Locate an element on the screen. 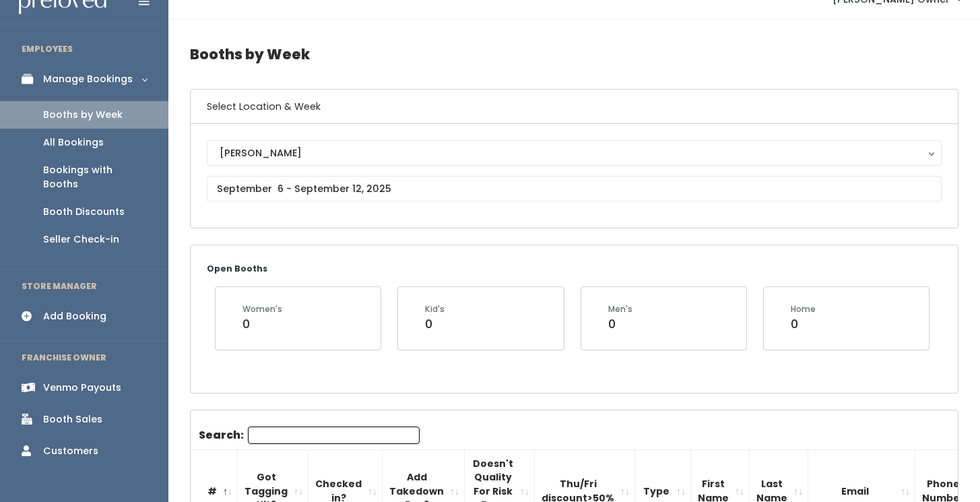 This screenshot has width=980, height=502. div: Venmo Payouts is located at coordinates (82, 387).